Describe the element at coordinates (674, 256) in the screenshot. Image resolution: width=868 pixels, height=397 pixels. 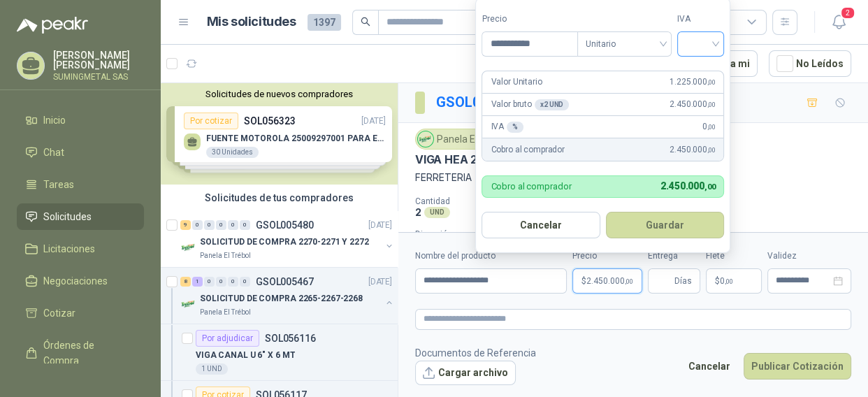
I see `label: Entrega` at that location.